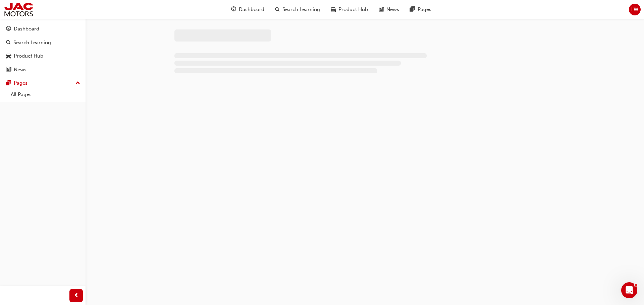 The width and height of the screenshot is (644, 305). Describe the element at coordinates (393, 10) in the screenshot. I see `span: News` at that location.